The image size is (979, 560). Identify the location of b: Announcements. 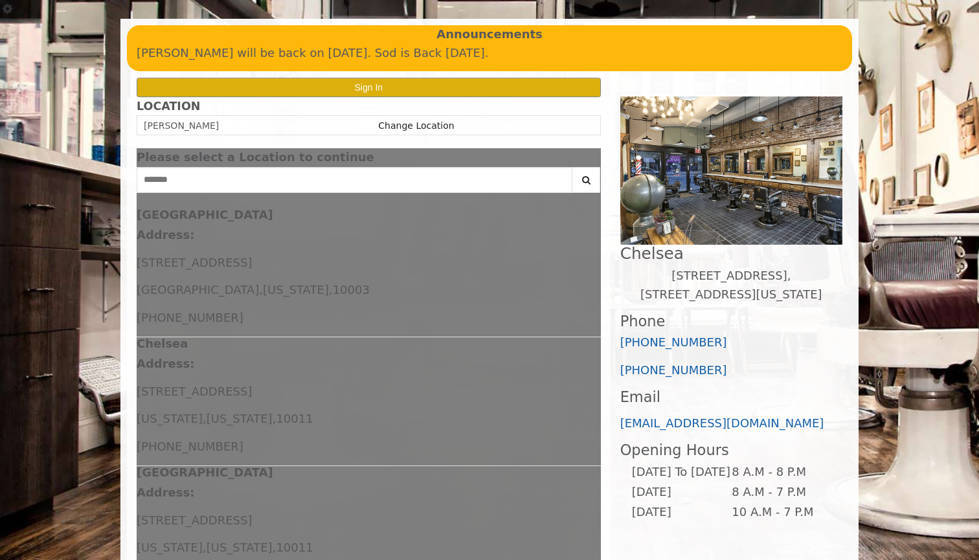
(490, 34).